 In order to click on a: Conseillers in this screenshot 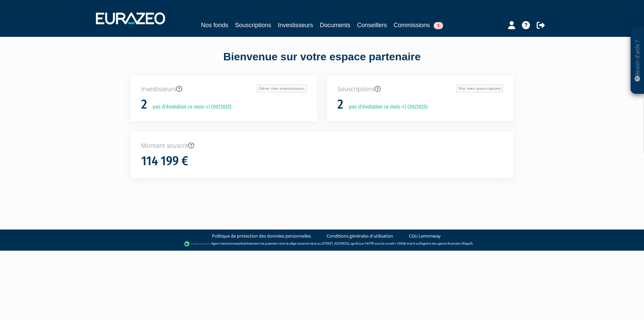, I will do `click(372, 25)`.